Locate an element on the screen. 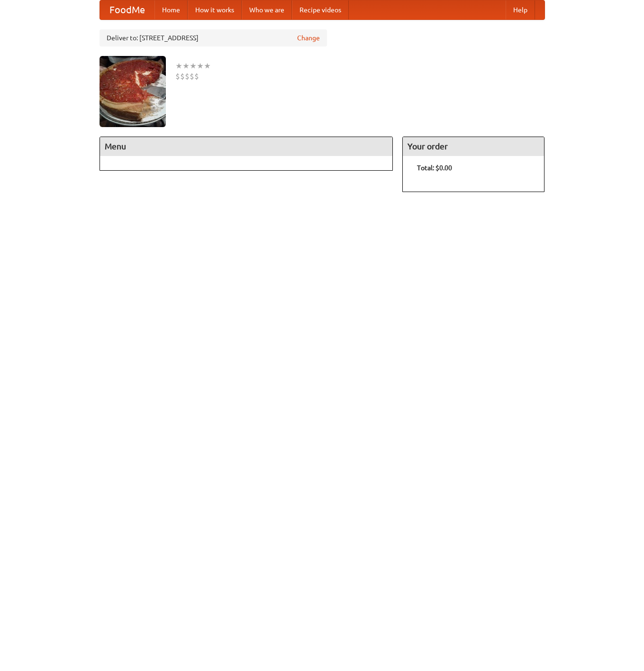  a: Change is located at coordinates (308, 38).